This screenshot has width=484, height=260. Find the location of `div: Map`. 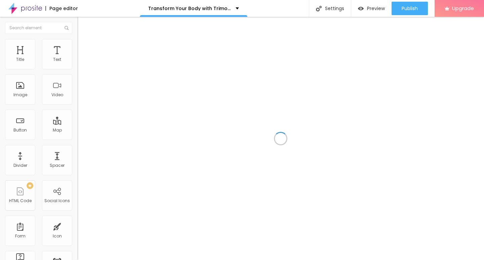

div: Map is located at coordinates (57, 130).